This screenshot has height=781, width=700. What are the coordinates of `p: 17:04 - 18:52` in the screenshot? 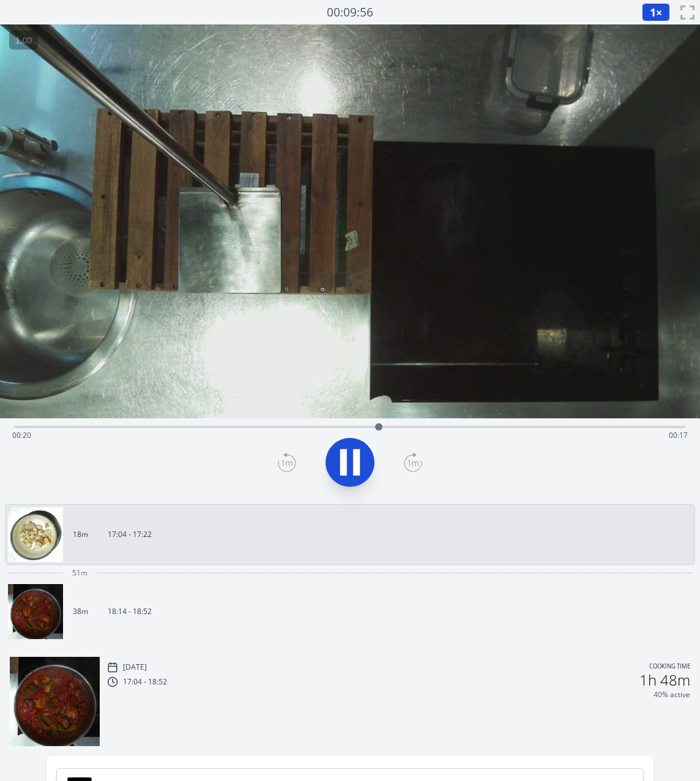 It's located at (145, 682).